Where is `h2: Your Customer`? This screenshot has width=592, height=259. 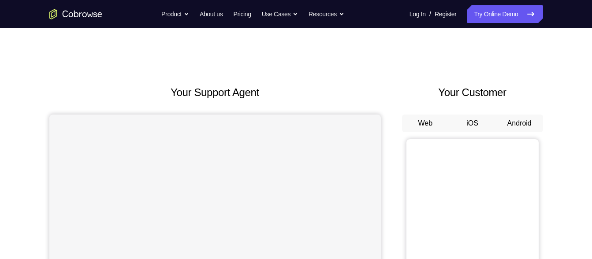 h2: Your Customer is located at coordinates (472, 93).